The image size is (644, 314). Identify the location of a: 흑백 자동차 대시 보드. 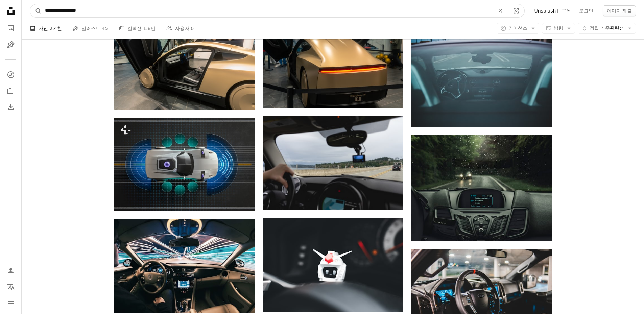
(481, 80).